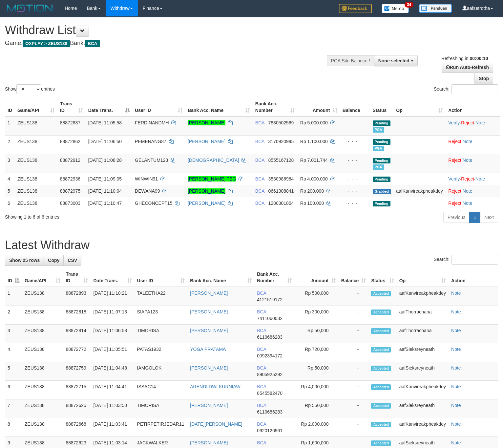  What do you see at coordinates (382, 278) in the screenshot?
I see `th: Status: activate to sort column ascending` at bounding box center [382, 278].